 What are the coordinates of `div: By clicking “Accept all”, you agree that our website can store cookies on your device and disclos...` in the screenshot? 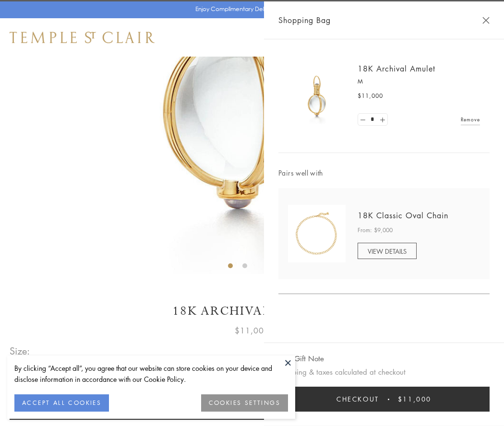 It's located at (151, 374).